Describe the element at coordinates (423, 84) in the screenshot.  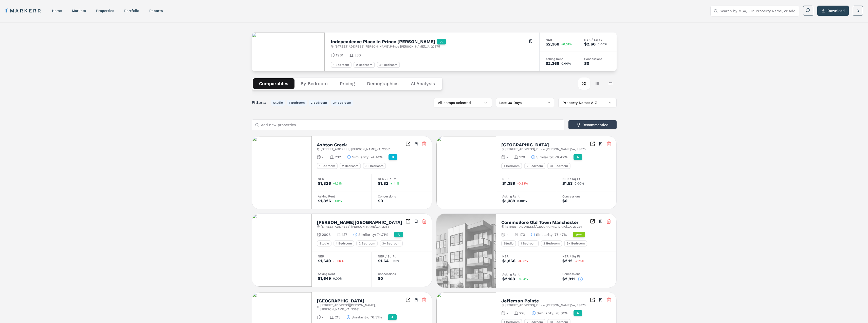
I see `button: AI Analysis` at that location.